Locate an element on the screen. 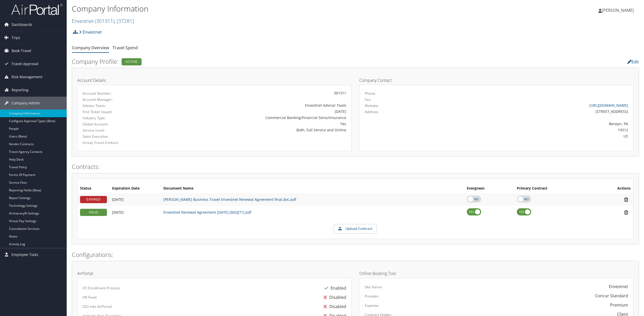 This screenshot has width=644, height=316. label: HR Feed: is located at coordinates (90, 297).